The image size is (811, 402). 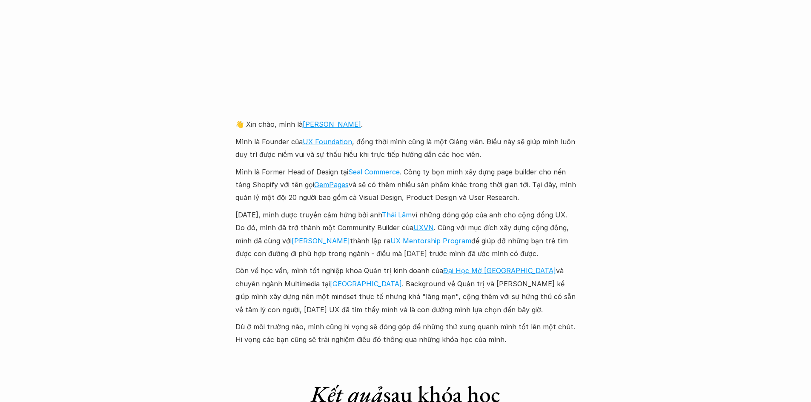 What do you see at coordinates (406, 290) in the screenshot?
I see `p: Còn về học vấn, mình tốt nghiệp khoa Quản trị kinh doanh của và chuyên ngành Multimedia tại . Bac...` at bounding box center [406, 290].